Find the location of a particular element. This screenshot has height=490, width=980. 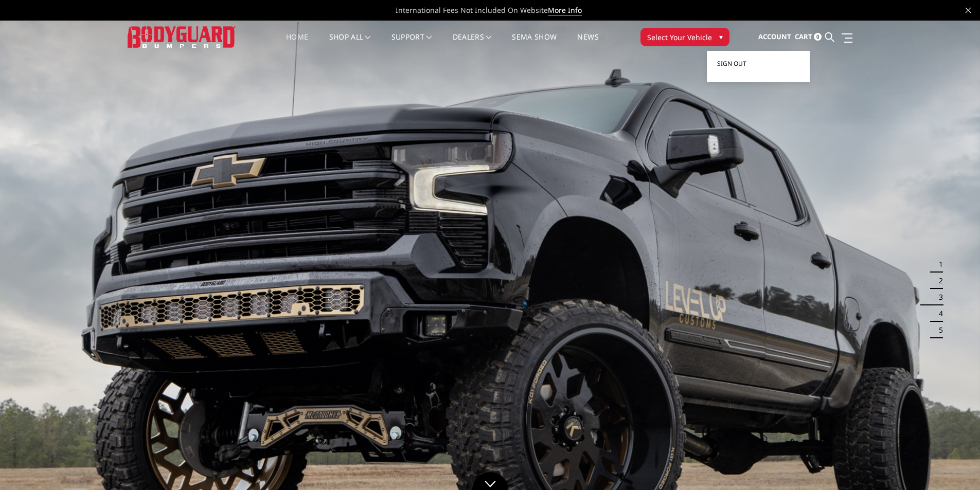

a: News is located at coordinates (587, 43).